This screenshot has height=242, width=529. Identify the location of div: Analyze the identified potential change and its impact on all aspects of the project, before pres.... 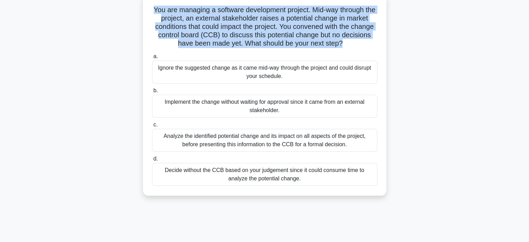
(265, 140).